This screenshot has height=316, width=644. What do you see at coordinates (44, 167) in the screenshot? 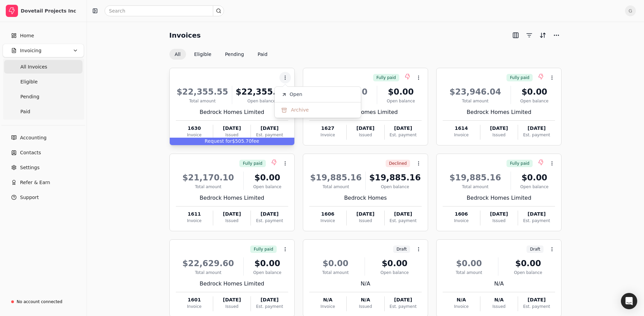
I see `a: Settings` at bounding box center [44, 167].